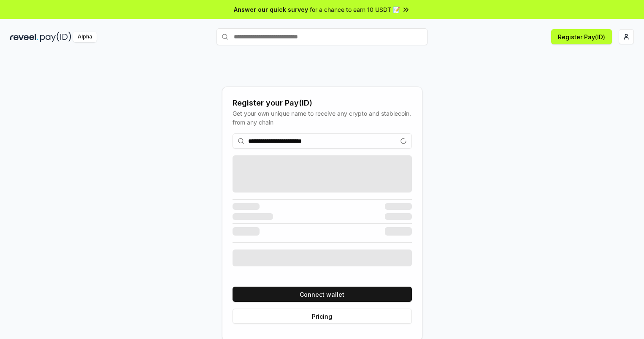 Image resolution: width=644 pixels, height=339 pixels. I want to click on button: Connect wallet, so click(322, 294).